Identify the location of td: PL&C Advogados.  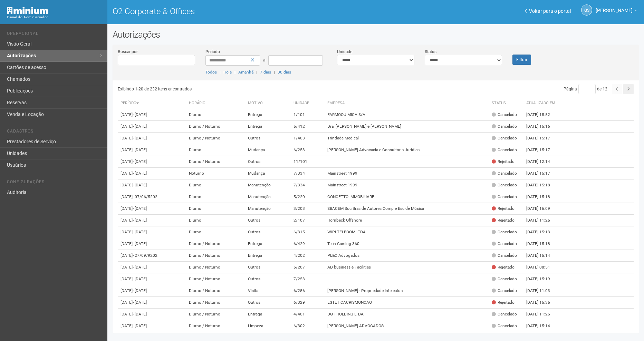
(407, 256).